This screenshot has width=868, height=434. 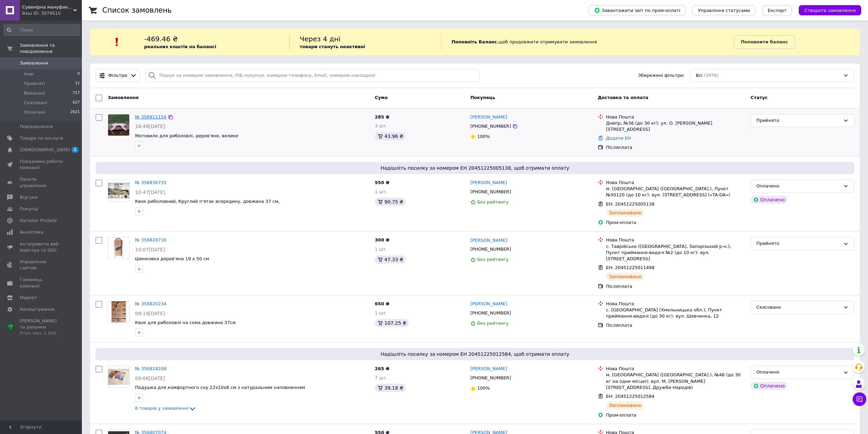 I want to click on span: Показники роботи компанії, so click(x=41, y=165).